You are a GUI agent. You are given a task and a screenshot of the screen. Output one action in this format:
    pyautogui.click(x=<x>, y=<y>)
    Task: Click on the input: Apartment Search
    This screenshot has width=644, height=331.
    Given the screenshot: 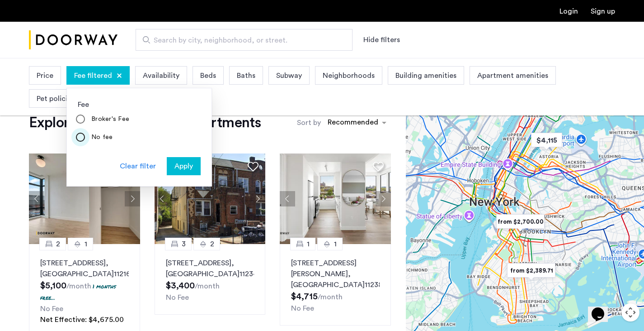 What is the action you would take?
    pyautogui.click(x=244, y=40)
    